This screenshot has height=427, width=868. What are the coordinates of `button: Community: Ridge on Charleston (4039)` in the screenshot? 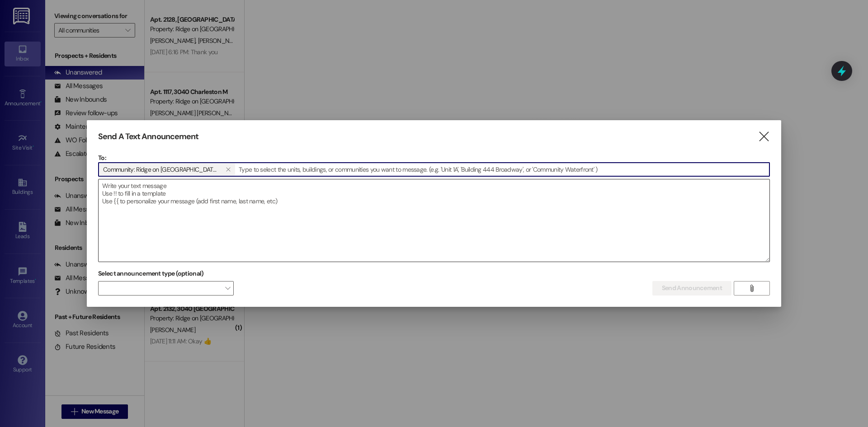 It's located at (228, 170).